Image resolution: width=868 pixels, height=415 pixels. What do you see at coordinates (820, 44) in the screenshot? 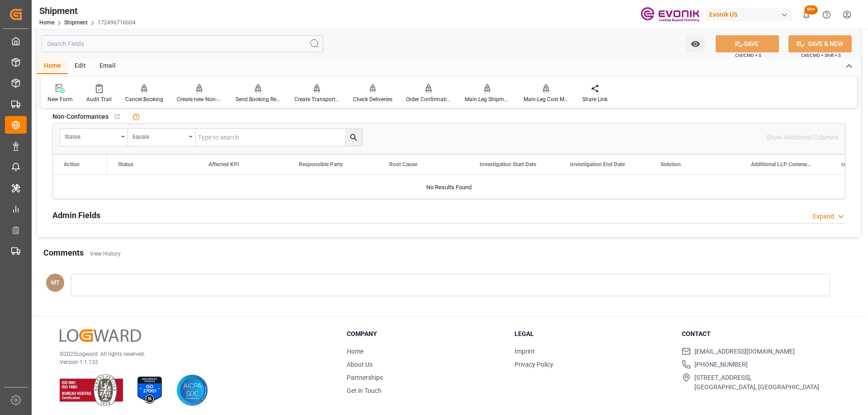
I see `button: SAVE & NEW` at bounding box center [820, 44].